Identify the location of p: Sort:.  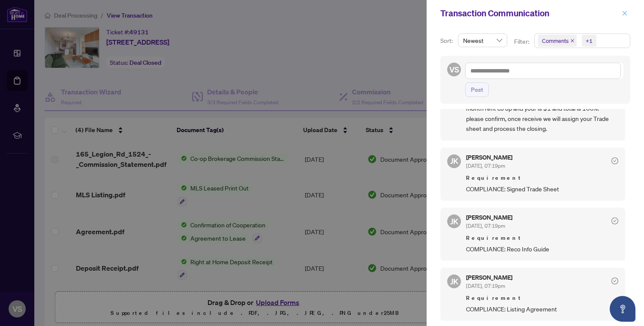
(447, 41).